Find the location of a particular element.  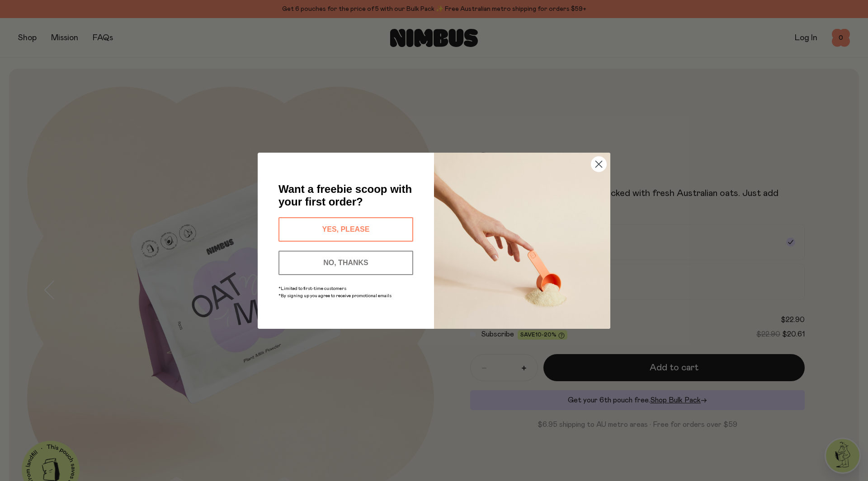

span: Want a freebie scoop with your first order? is located at coordinates (345, 195).